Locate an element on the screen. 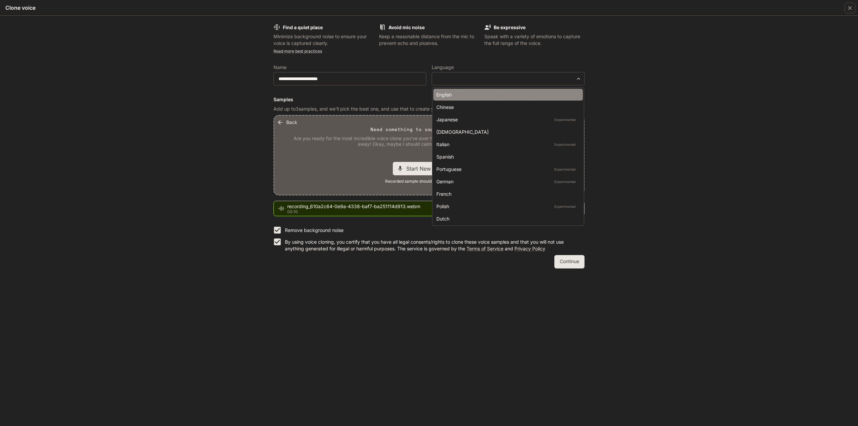 This screenshot has width=858, height=426. div: Japanese is located at coordinates (507, 119).